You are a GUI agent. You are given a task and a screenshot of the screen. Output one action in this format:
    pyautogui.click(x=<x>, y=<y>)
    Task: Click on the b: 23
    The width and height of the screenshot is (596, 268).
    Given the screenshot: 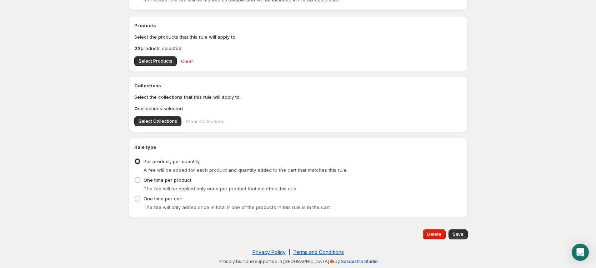 What is the action you would take?
    pyautogui.click(x=138, y=48)
    